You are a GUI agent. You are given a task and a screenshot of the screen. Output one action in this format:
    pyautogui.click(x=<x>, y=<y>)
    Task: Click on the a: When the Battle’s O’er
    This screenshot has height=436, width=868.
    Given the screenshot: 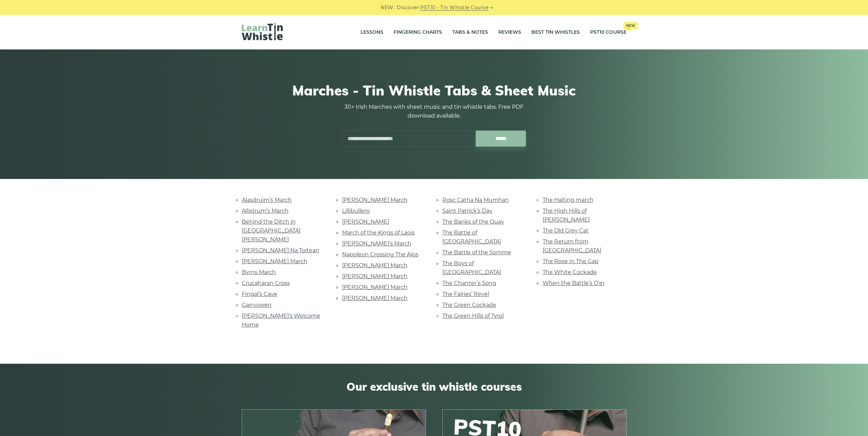 What is the action you would take?
    pyautogui.click(x=574, y=283)
    